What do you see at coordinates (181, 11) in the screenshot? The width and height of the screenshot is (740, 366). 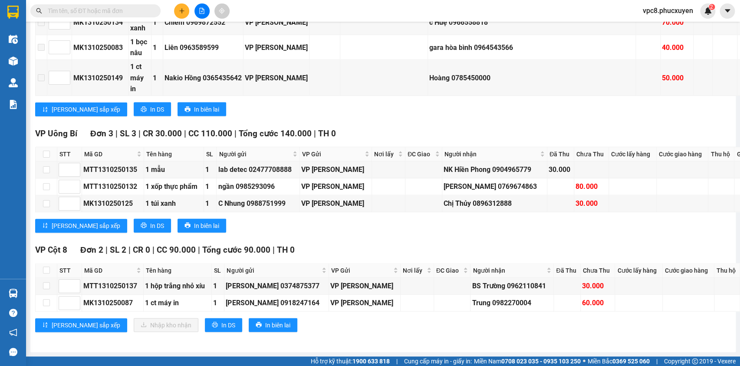 I see `button: plus` at bounding box center [181, 11].